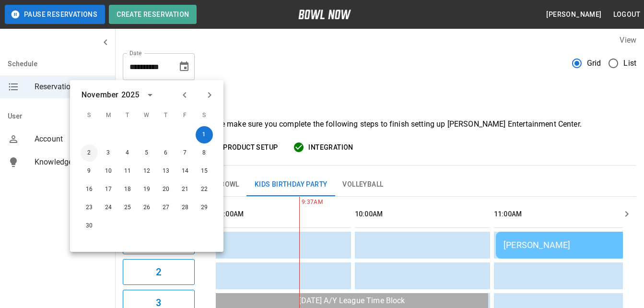  Describe the element at coordinates (184, 67) in the screenshot. I see `button: Choose date, selected date is Nov 1, 2025` at that location.